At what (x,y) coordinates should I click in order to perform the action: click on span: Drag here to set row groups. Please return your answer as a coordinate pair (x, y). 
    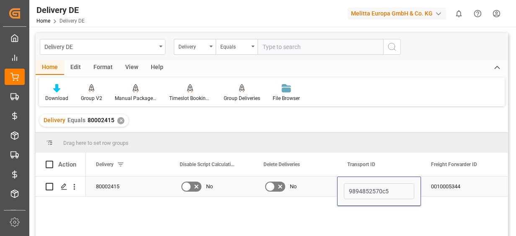
    Looking at the image, I should click on (96, 143).